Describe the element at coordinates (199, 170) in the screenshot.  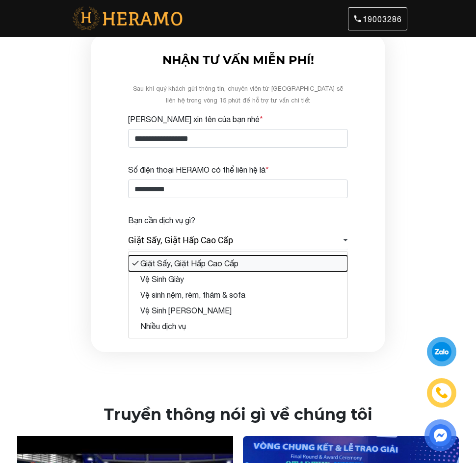
I see `label: Số điện thoại HERAMO có thể liên hệ là` at that location.